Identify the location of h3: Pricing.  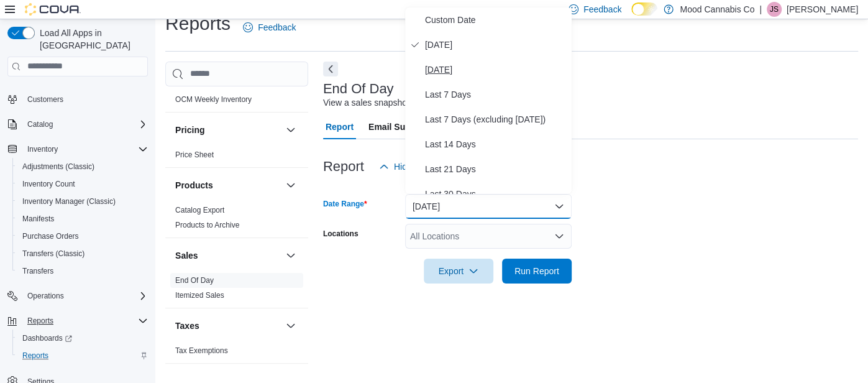
(190, 130).